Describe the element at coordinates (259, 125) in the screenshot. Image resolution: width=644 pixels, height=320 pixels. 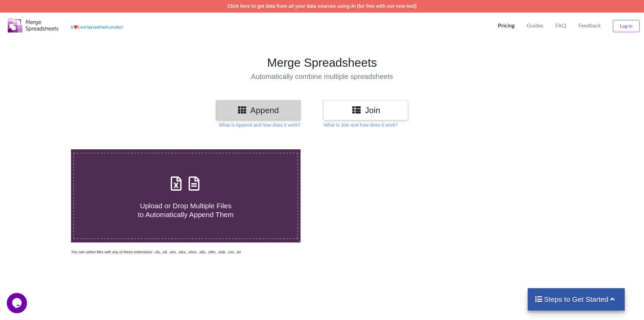
I see `p: What is Append and how does it work?` at that location.